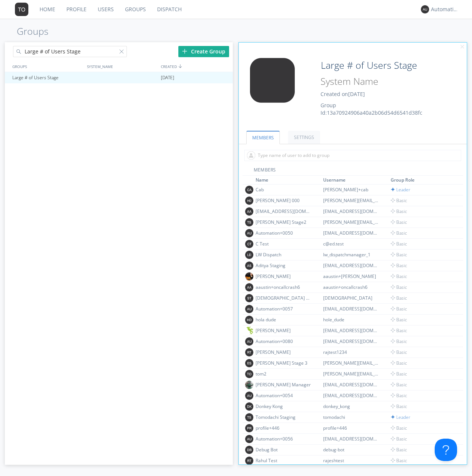 The width and height of the screenshot is (472, 476). Describe the element at coordinates (351, 449) in the screenshot. I see `div: debug-bot` at that location.